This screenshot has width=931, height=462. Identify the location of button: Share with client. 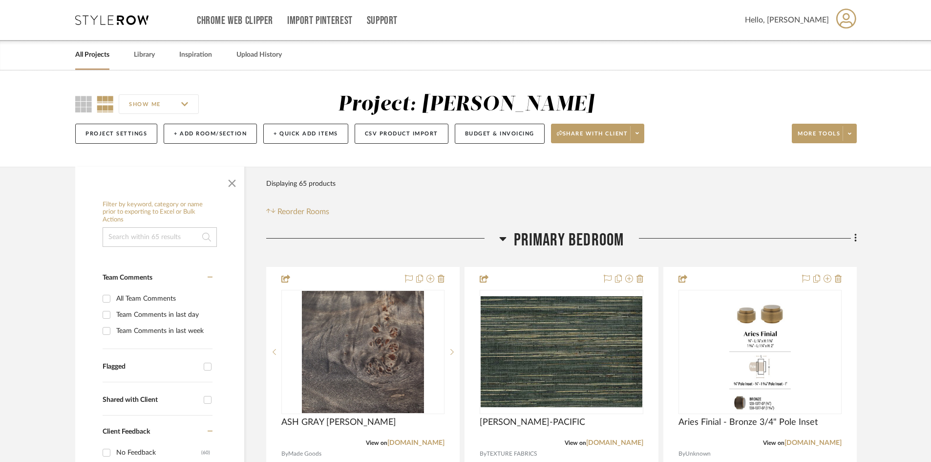
(598, 133).